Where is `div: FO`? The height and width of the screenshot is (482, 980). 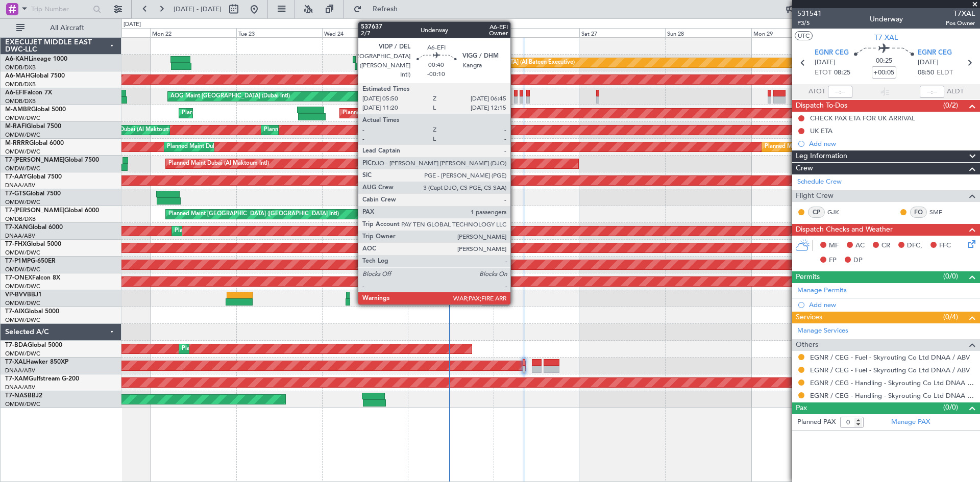 div: FO is located at coordinates (918, 212).